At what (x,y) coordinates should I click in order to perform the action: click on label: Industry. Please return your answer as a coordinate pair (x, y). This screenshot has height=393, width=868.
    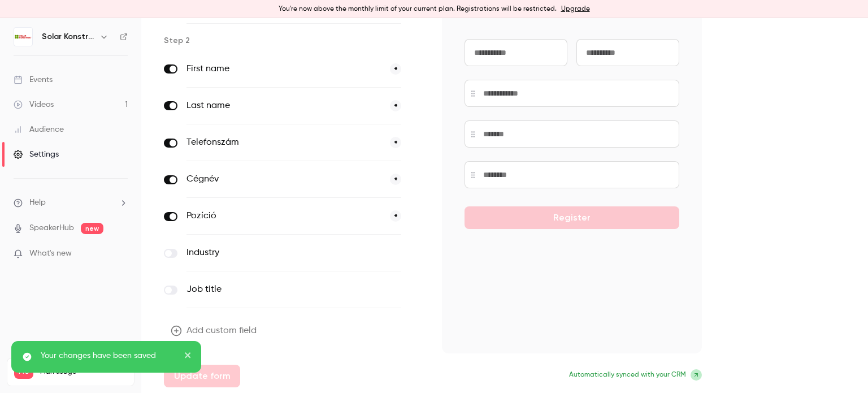
    Looking at the image, I should click on (270, 253).